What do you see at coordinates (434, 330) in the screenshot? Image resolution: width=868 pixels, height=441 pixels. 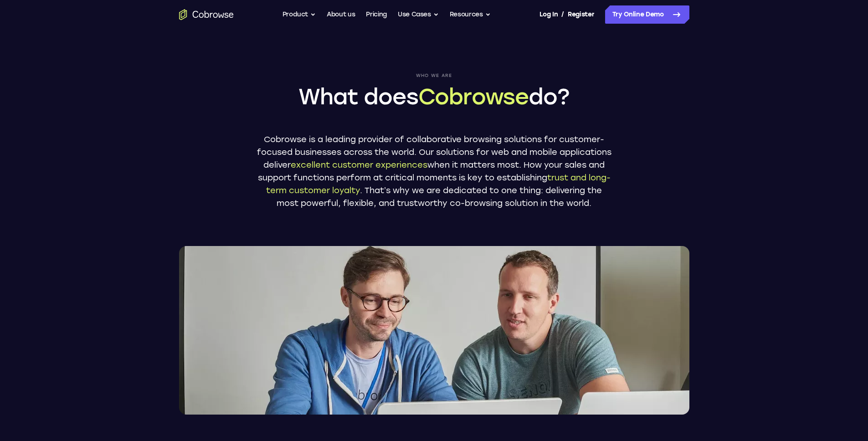 I see `img: Two Cobrowse software developers, João and Ross, working on their computers` at bounding box center [434, 330].